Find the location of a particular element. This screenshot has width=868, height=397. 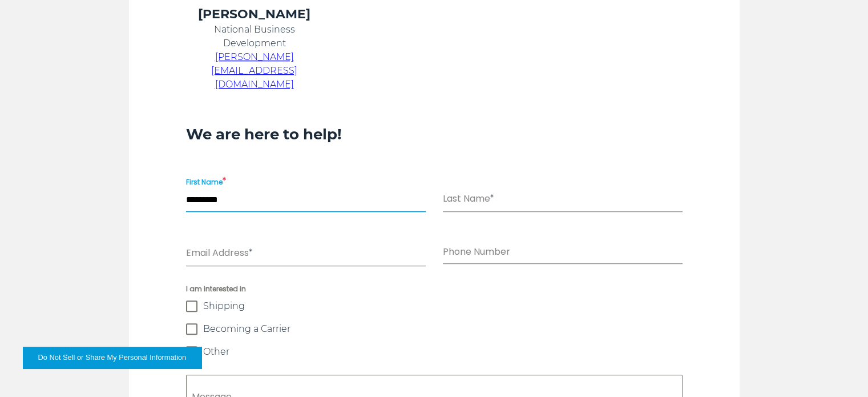

p: National Business Development is located at coordinates (254, 37).